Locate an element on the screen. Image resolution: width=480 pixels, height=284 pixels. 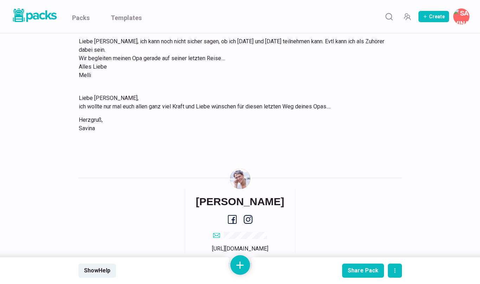
a: Packs logo is located at coordinates (34, 17).